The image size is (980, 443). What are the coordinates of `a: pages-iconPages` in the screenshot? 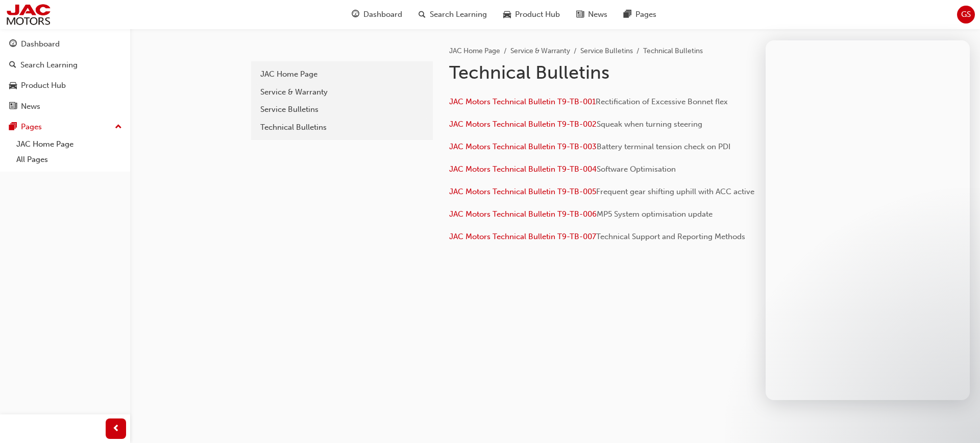 It's located at (640, 14).